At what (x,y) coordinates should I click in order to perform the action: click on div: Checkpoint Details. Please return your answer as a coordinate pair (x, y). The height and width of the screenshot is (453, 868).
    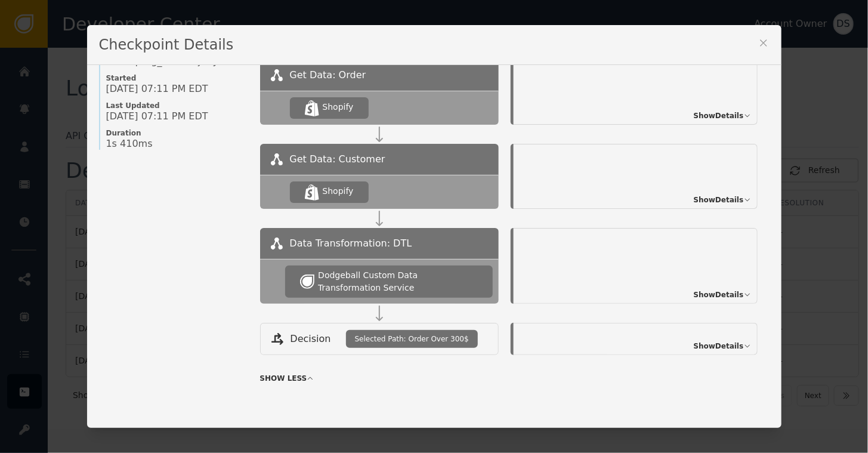
    Looking at the image, I should click on (434, 44).